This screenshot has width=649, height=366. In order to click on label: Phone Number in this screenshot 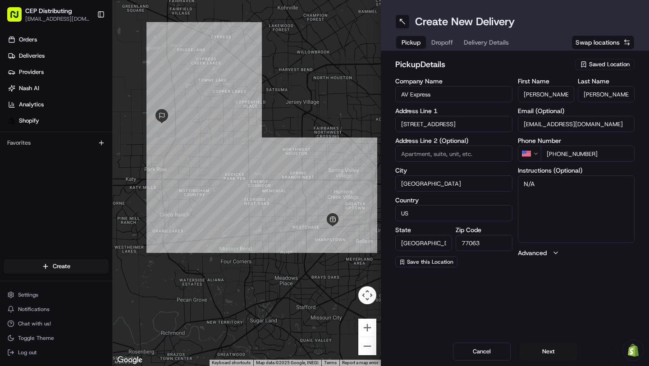, I will do `click(576, 141)`.